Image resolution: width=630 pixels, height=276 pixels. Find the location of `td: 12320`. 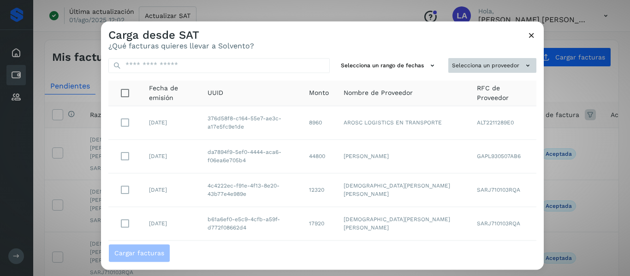

td: 12320 is located at coordinates (319, 190).